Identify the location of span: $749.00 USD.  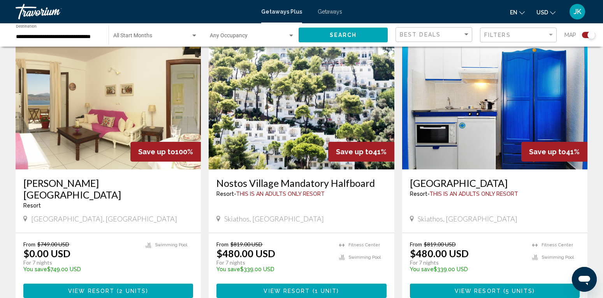
(53, 244).